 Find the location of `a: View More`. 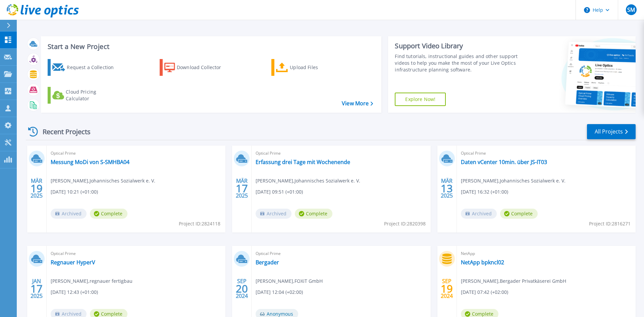

a: View More is located at coordinates (358, 103).